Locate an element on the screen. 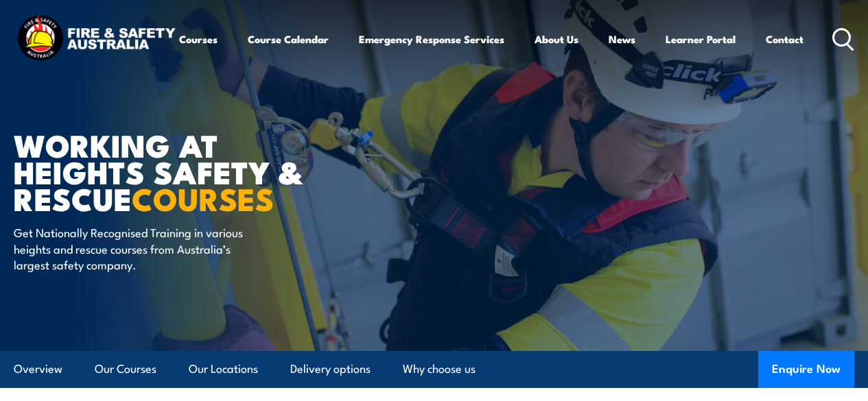 The width and height of the screenshot is (868, 401). strong: COURSES is located at coordinates (202, 197).